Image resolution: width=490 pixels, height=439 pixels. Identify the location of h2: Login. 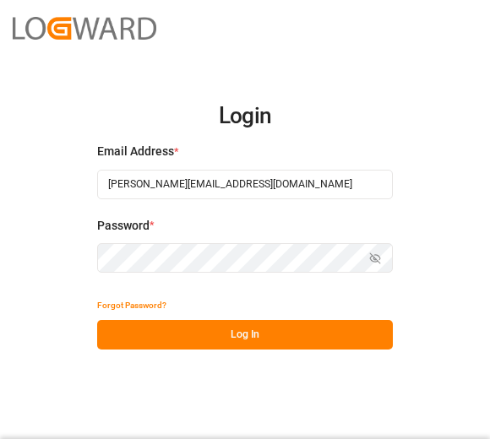
(245, 117).